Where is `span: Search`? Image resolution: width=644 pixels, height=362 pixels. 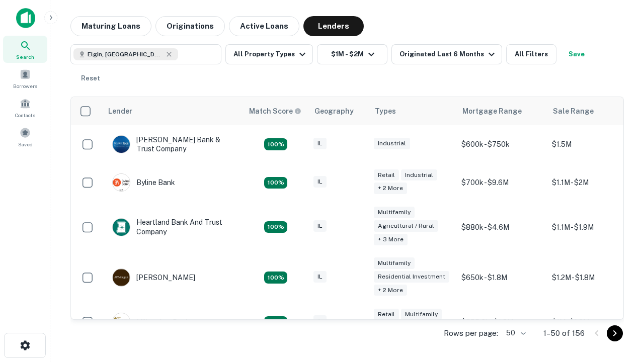
span: Search is located at coordinates (25, 57).